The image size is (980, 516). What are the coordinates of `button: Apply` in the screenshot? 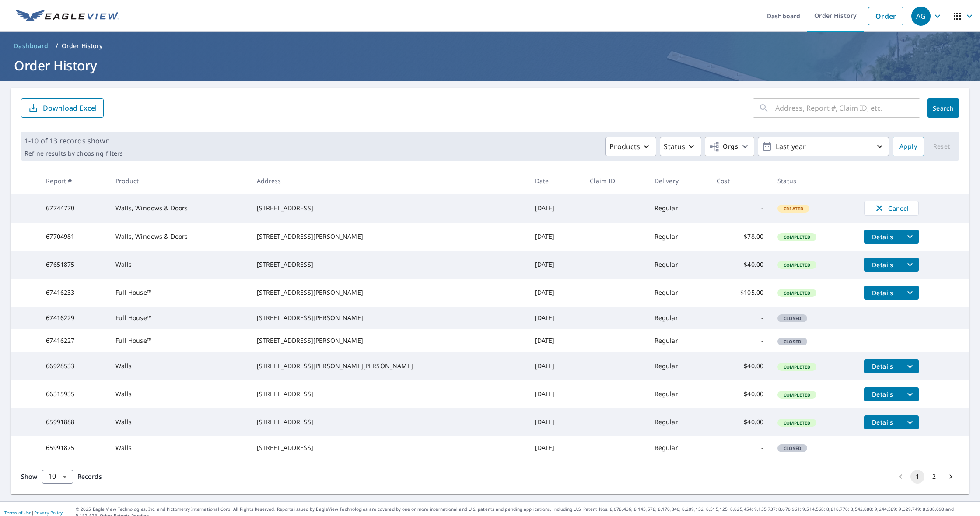 It's located at (908, 147).